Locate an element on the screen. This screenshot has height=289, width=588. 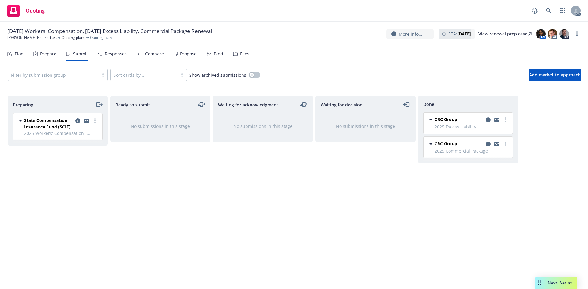
a: moveRight is located at coordinates (99, 105).